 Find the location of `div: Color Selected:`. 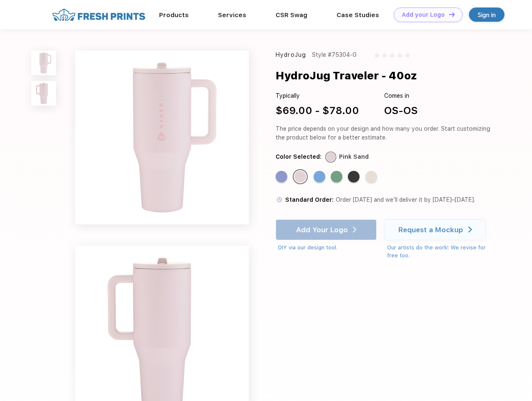

div: Color Selected: is located at coordinates (299, 157).